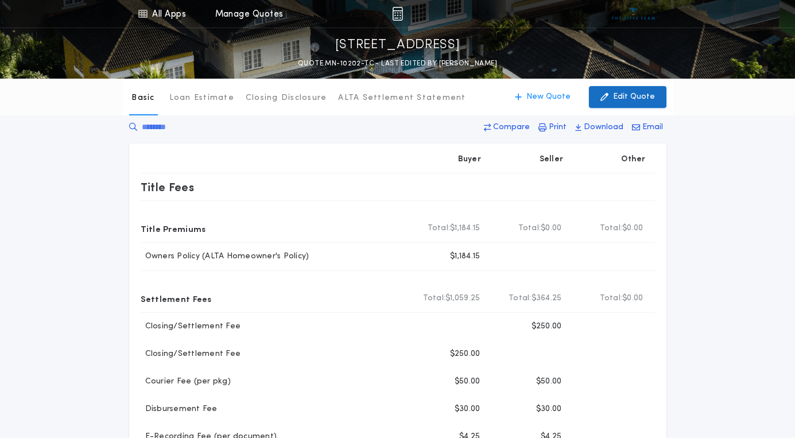 The height and width of the screenshot is (438, 795). What do you see at coordinates (143, 98) in the screenshot?
I see `p: Basic` at bounding box center [143, 98].